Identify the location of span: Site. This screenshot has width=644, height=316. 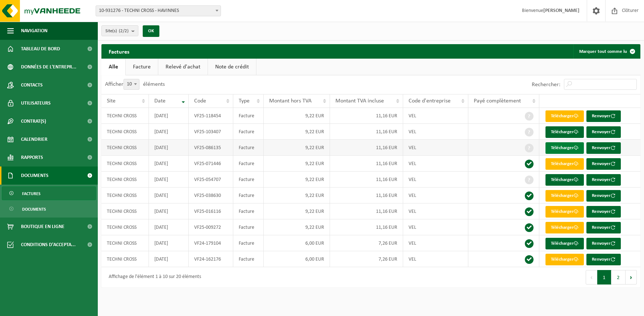
(111, 101).